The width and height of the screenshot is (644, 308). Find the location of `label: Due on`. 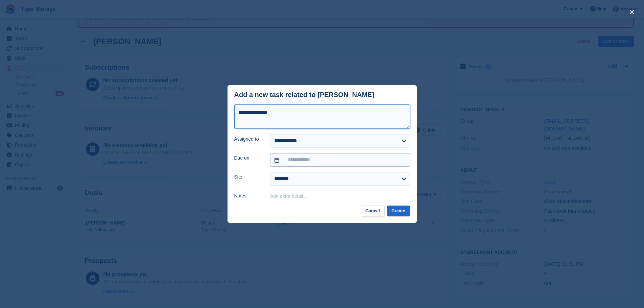

label: Due on is located at coordinates (248, 158).